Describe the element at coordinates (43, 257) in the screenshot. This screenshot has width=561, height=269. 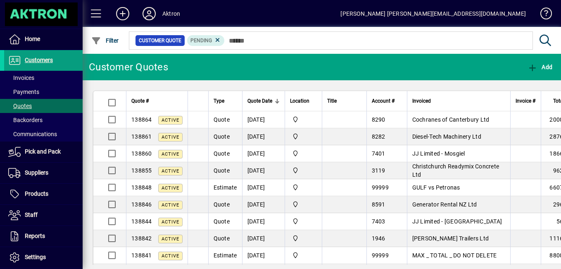
I see `a: Settings` at that location.